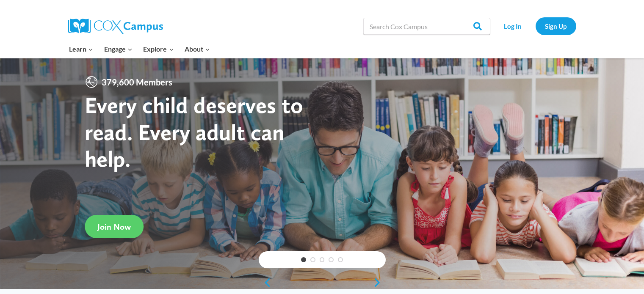 The height and width of the screenshot is (294, 644). I want to click on a: Sign Up, so click(555, 26).